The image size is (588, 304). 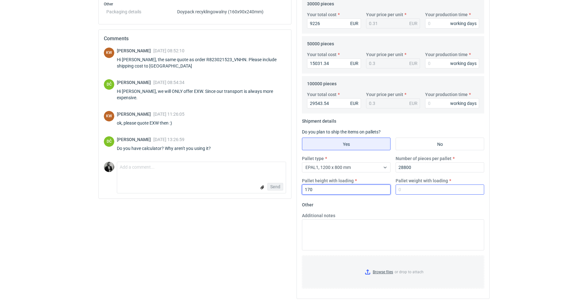 What do you see at coordinates (320, 43) in the screenshot?
I see `legend: 50000 pieces` at bounding box center [320, 43].